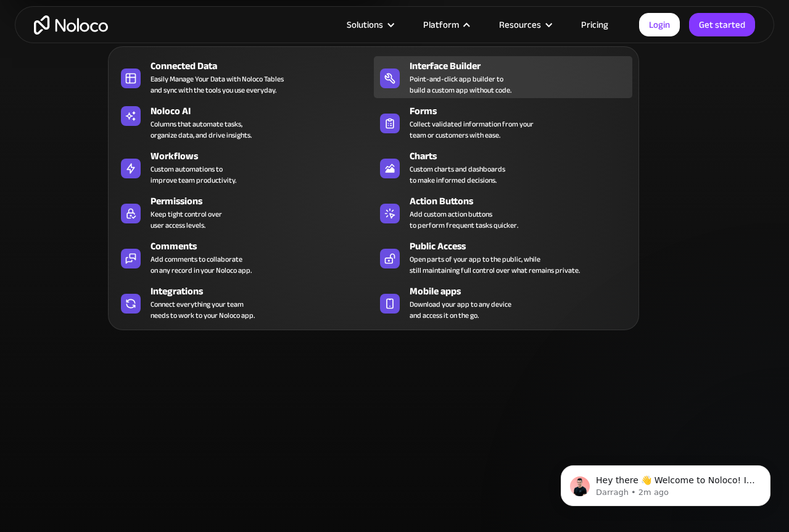  What do you see at coordinates (243, 212) in the screenshot?
I see `a: PermissionsKeep tight control overuser access levels.` at bounding box center [243, 212].